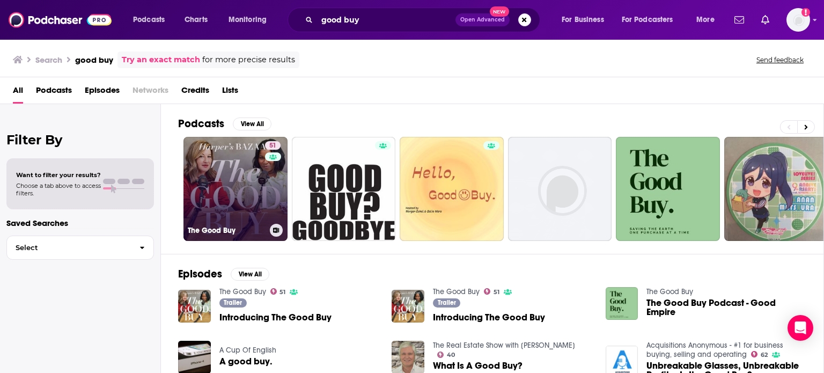  I want to click on h2: Filter By, so click(80, 139).